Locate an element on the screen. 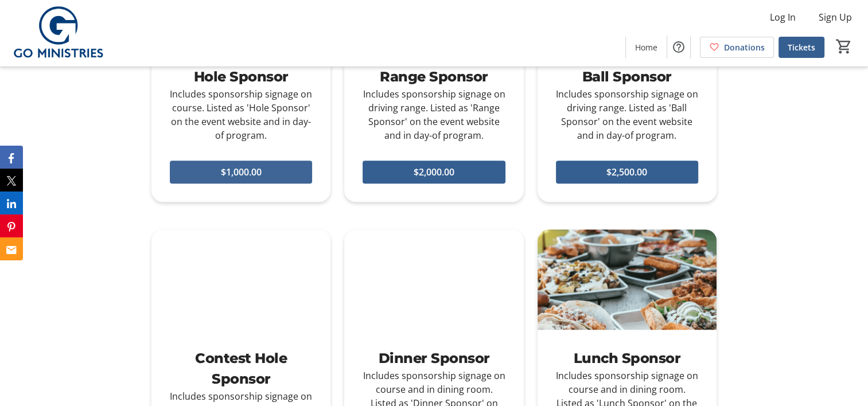 Image resolution: width=868 pixels, height=406 pixels. span: $1,000.00 is located at coordinates (241, 172).